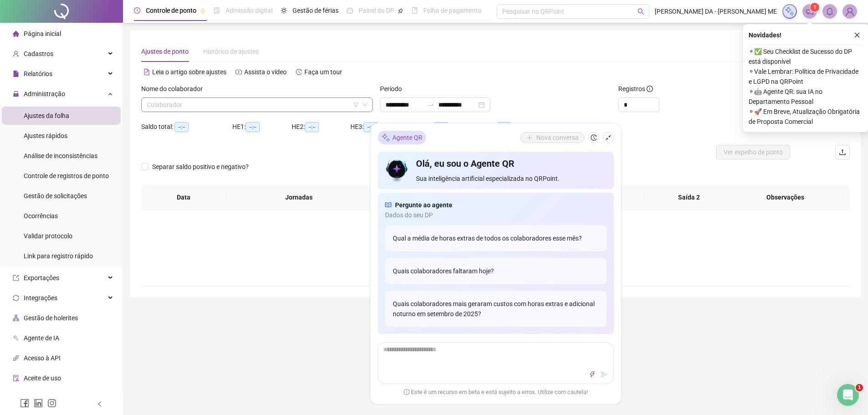 This screenshot has height=415, width=868. What do you see at coordinates (496, 239) in the screenshot?
I see `div: Qual a média de horas extras de todos os colaboradores esse mês?` at bounding box center [496, 239].